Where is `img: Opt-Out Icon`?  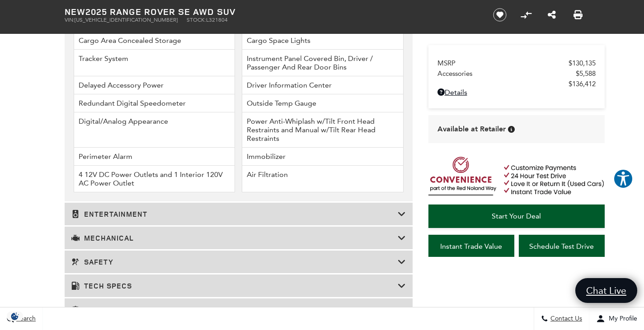
img: Opt-Out Icon is located at coordinates (15, 316).